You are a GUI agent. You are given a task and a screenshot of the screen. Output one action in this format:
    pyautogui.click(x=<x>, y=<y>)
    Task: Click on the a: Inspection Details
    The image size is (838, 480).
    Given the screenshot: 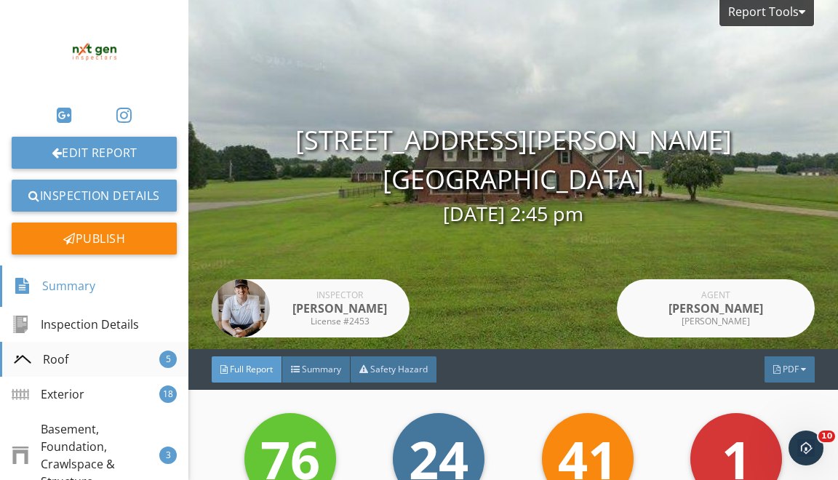 What is the action you would take?
    pyautogui.click(x=94, y=196)
    